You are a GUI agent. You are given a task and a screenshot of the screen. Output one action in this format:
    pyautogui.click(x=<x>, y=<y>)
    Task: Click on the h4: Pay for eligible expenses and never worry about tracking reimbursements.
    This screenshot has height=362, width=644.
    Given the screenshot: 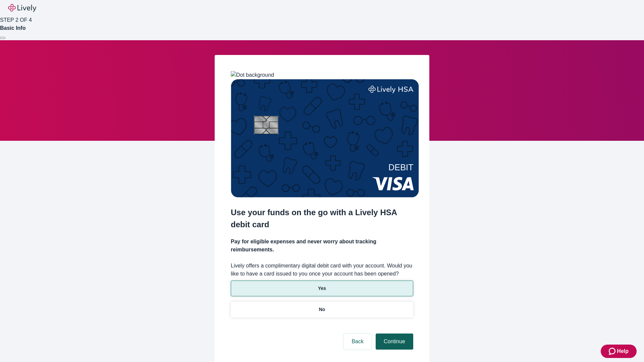 What is the action you would take?
    pyautogui.click(x=322, y=245)
    